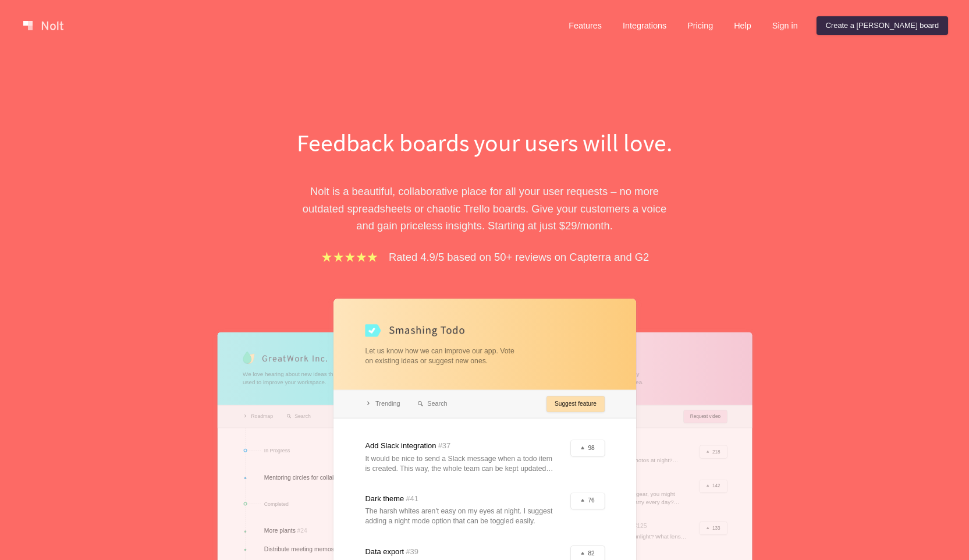 The height and width of the screenshot is (560, 969). Describe the element at coordinates (644, 25) in the screenshot. I see `a: Integrations` at that location.